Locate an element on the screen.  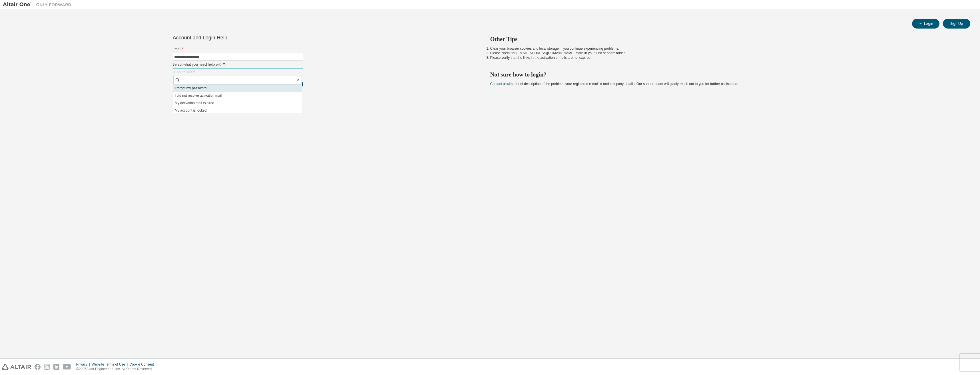
button: Login is located at coordinates (926, 23).